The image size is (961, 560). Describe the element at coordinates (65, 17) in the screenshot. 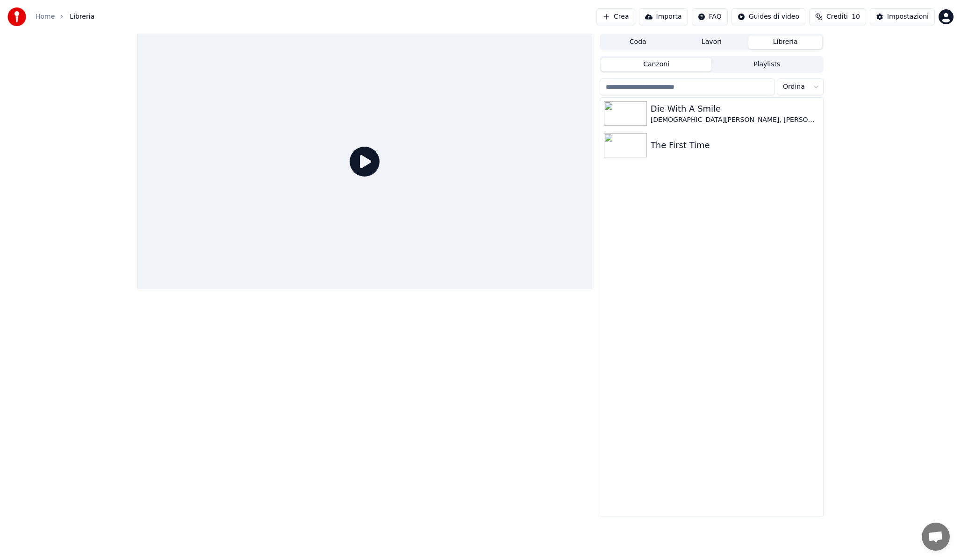

I see `nav: breadcrumb` at that location.